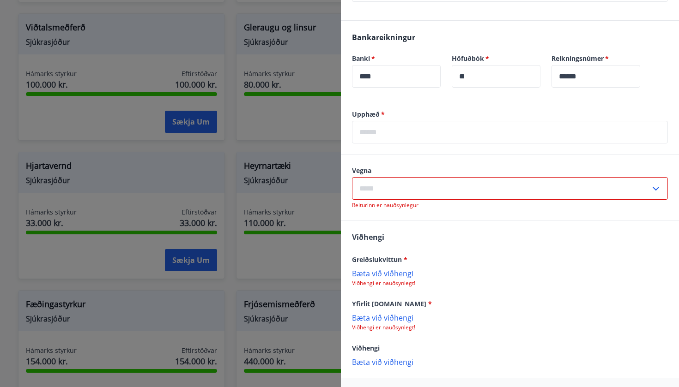  I want to click on span: Bankareikningur, so click(383, 37).